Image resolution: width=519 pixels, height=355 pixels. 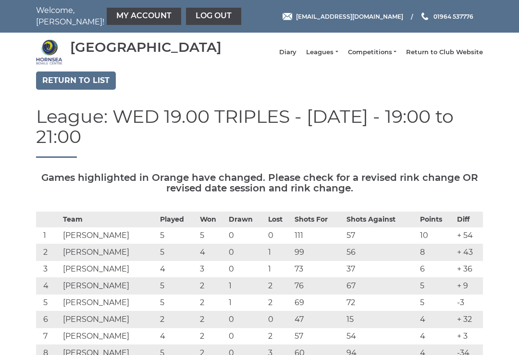 I want to click on a: Phone us 01964 537776, so click(x=446, y=16).